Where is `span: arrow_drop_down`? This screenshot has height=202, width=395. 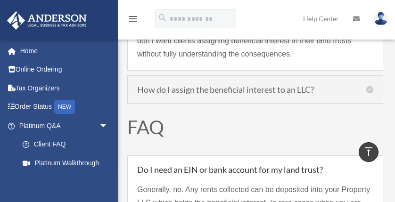
span: arrow_drop_down is located at coordinates (108, 126).